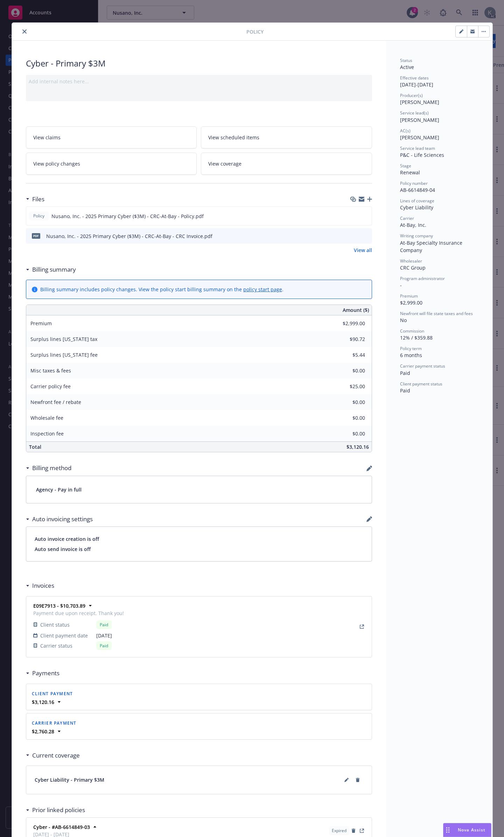 This screenshot has height=837, width=504. What do you see at coordinates (57, 164) in the screenshot?
I see `span: View policy changes` at bounding box center [57, 164].